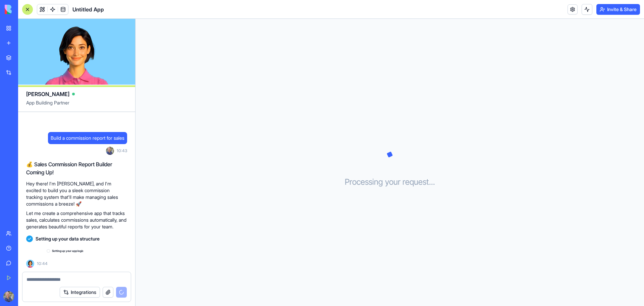  I want to click on span: 10:44, so click(42, 264).